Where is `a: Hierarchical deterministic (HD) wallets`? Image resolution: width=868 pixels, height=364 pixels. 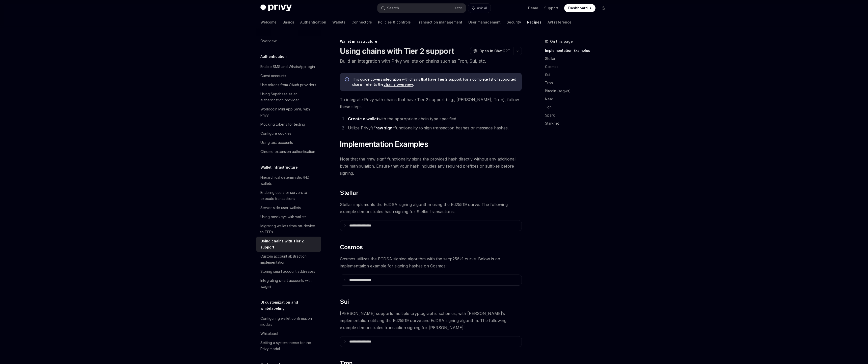
a: Hierarchical deterministic (HD) wallets is located at coordinates (289, 181).